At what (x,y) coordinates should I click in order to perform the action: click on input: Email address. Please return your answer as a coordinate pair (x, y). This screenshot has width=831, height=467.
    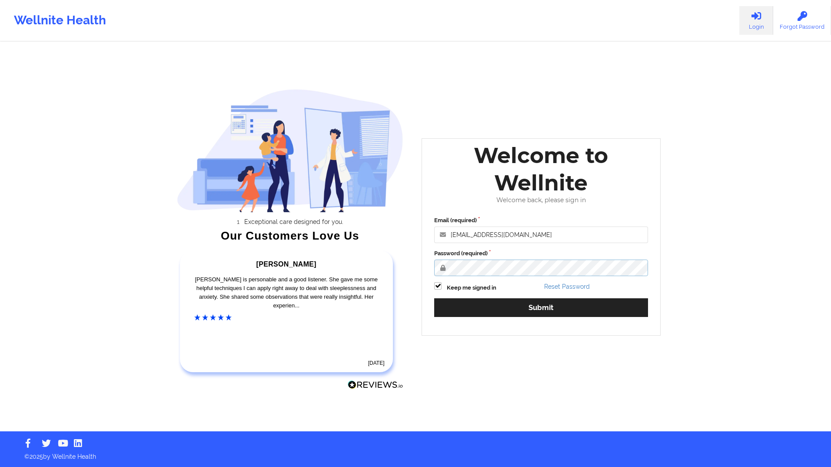
    Looking at the image, I should click on (541, 235).